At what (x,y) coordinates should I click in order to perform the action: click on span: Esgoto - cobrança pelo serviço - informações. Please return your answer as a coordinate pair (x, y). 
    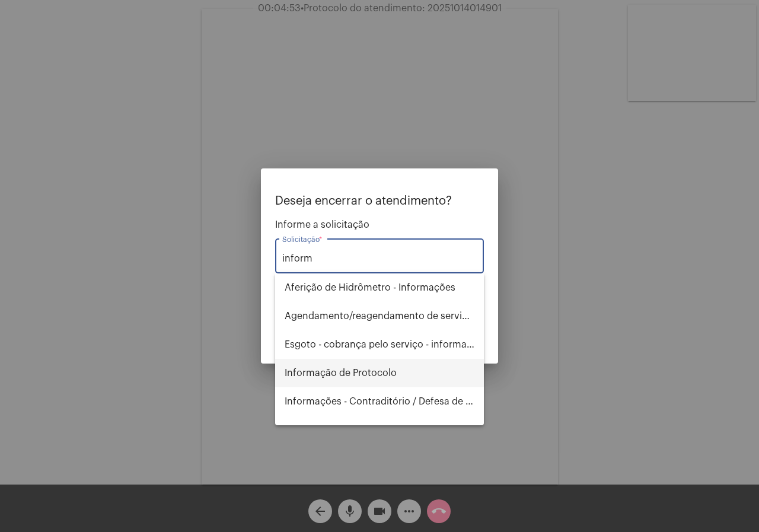
    Looking at the image, I should click on (380, 344).